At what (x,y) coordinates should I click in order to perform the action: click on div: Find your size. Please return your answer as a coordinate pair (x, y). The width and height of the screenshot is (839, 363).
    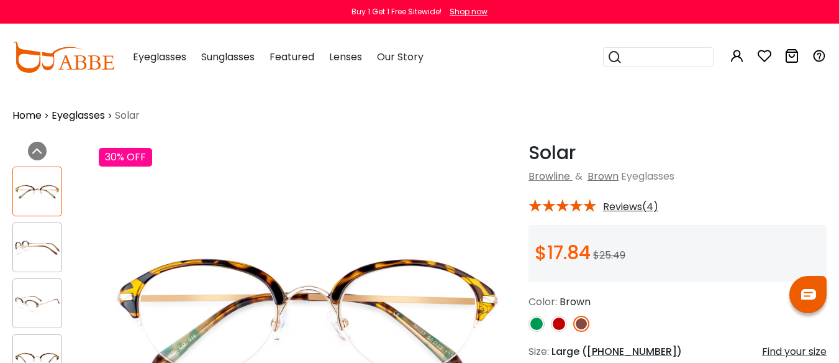
    Looking at the image, I should click on (794, 352).